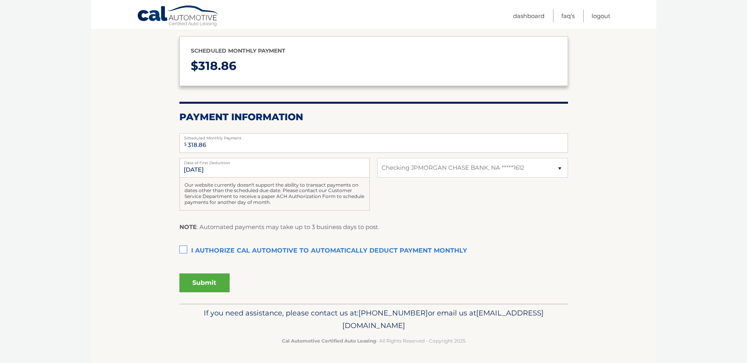 The height and width of the screenshot is (363, 747). Describe the element at coordinates (601, 16) in the screenshot. I see `a: Logout` at that location.